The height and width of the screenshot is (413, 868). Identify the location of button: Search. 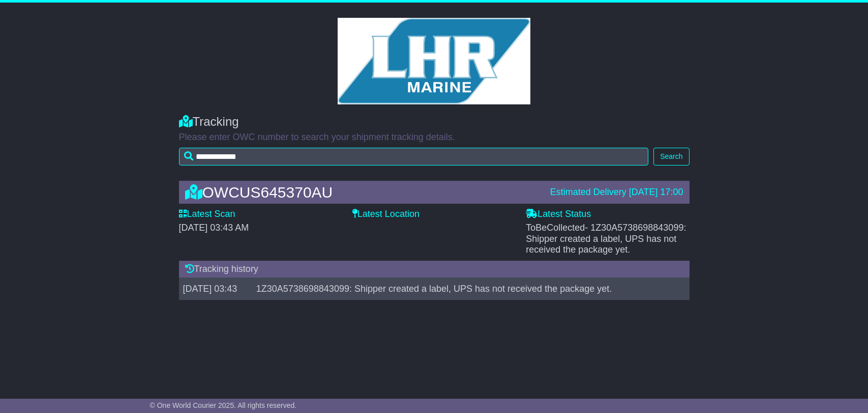
(671, 157).